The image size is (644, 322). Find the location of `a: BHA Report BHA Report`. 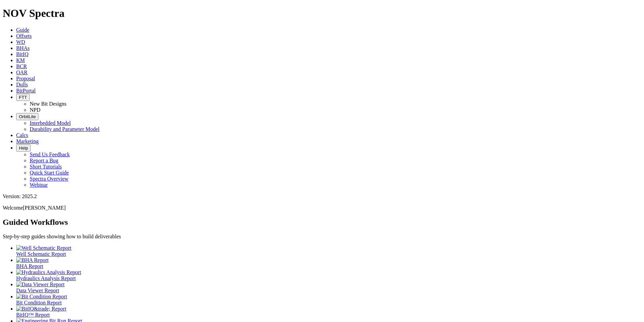

a: BHA Report BHA Report is located at coordinates (329, 262).